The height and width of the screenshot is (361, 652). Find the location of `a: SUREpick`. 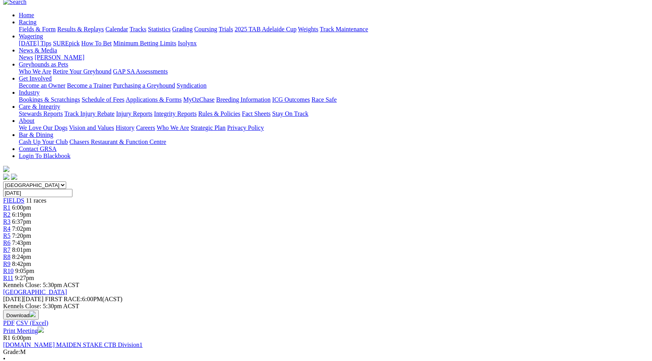

a: SUREpick is located at coordinates (66, 43).